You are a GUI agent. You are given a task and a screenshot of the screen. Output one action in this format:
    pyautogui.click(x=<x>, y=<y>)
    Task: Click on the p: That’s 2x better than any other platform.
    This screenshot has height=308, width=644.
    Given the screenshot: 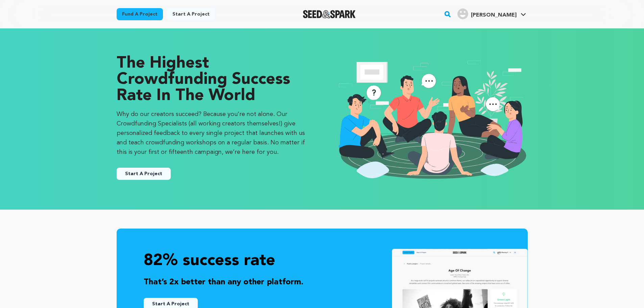 What is the action you would take?
    pyautogui.click(x=322, y=282)
    